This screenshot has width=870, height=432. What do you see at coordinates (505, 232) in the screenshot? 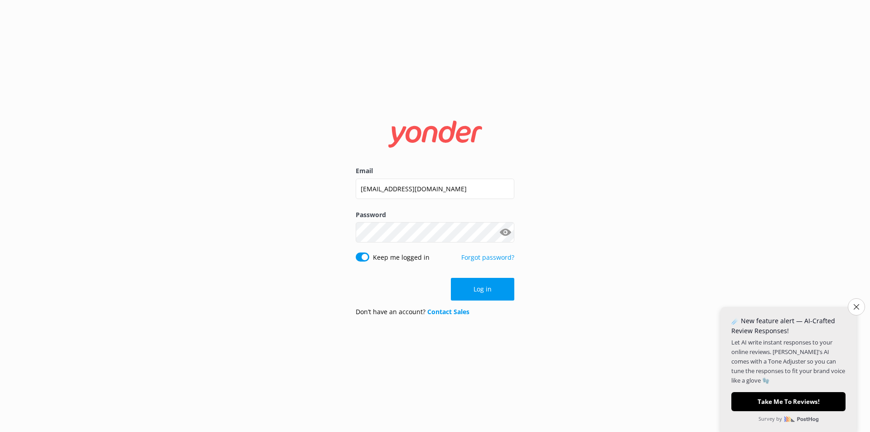
I see `button: Show password` at bounding box center [505, 232].